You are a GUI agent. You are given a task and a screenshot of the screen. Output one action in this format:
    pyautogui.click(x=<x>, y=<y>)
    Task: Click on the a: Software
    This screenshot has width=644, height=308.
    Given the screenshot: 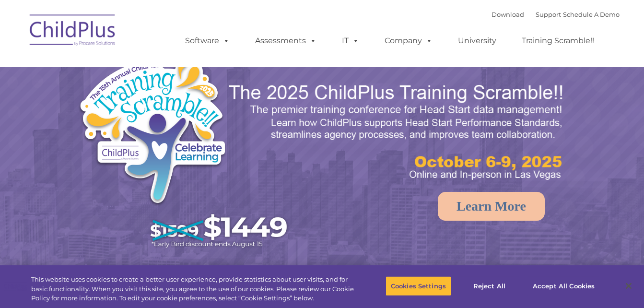 What is the action you would take?
    pyautogui.click(x=207, y=41)
    